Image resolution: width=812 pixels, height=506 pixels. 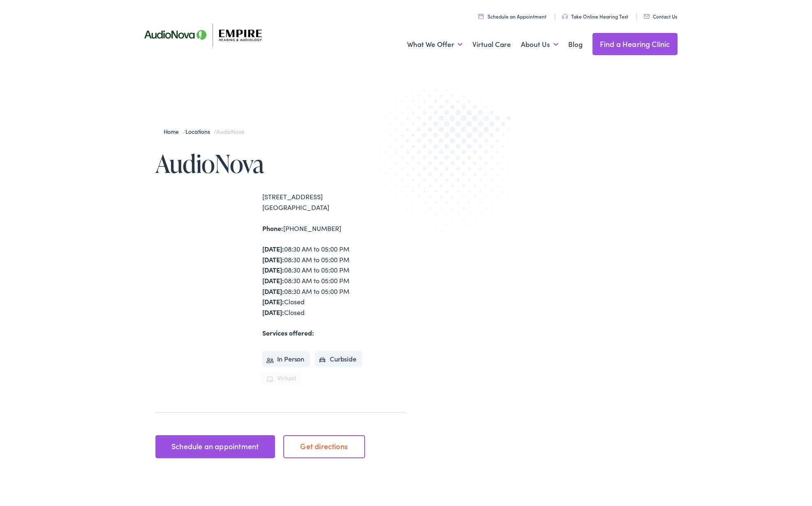 What do you see at coordinates (173, 131) in the screenshot?
I see `a: Home` at bounding box center [173, 131].